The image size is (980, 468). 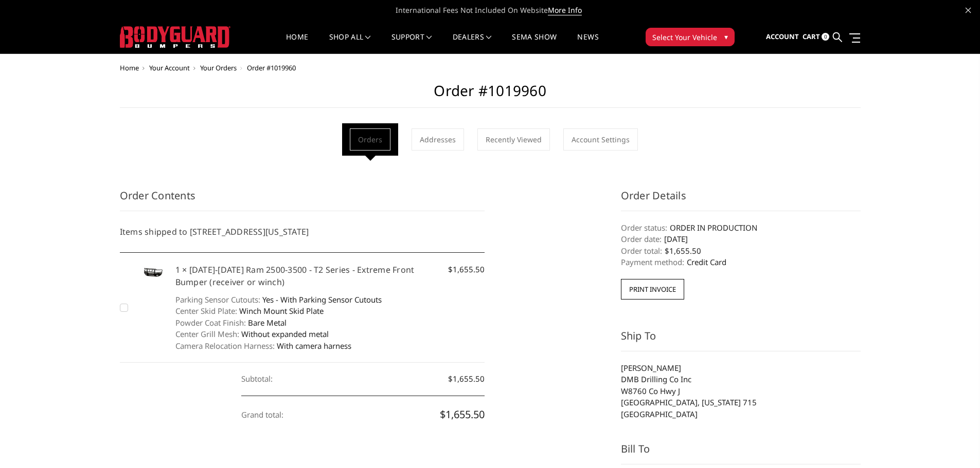 What do you see at coordinates (129, 68) in the screenshot?
I see `span: Home` at bounding box center [129, 68].